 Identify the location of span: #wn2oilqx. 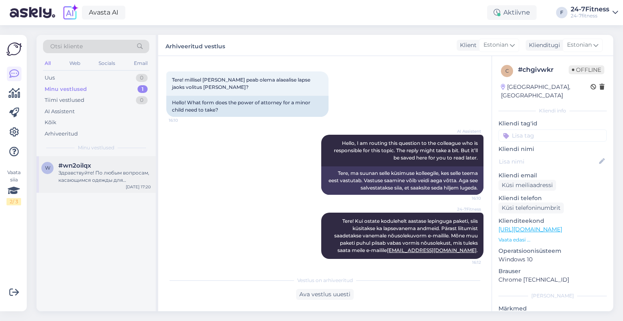
(75, 166).